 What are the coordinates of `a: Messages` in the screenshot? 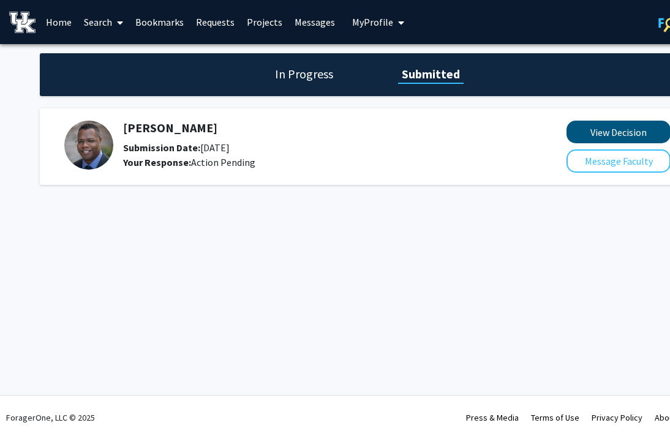 It's located at (315, 22).